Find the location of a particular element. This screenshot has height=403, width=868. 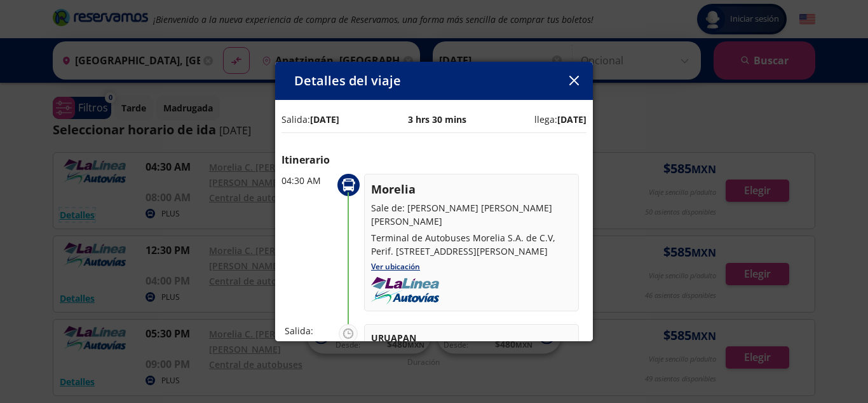

p: URUAPAN is located at coordinates (471, 338).